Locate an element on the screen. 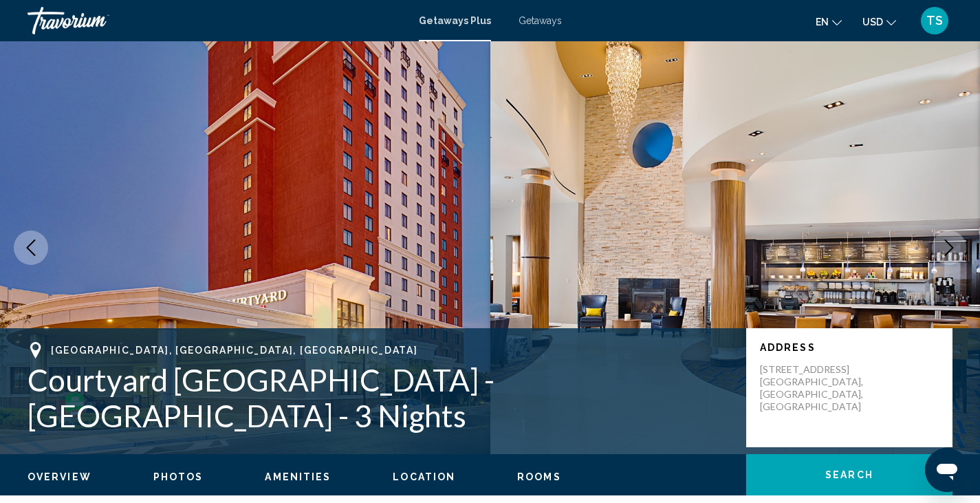  button: User Menu is located at coordinates (935, 21).